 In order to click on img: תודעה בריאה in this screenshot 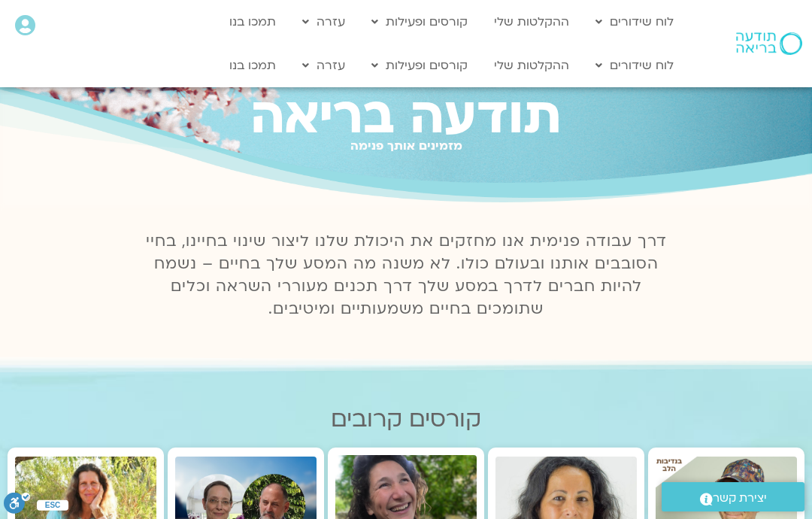, I will do `click(769, 43)`.